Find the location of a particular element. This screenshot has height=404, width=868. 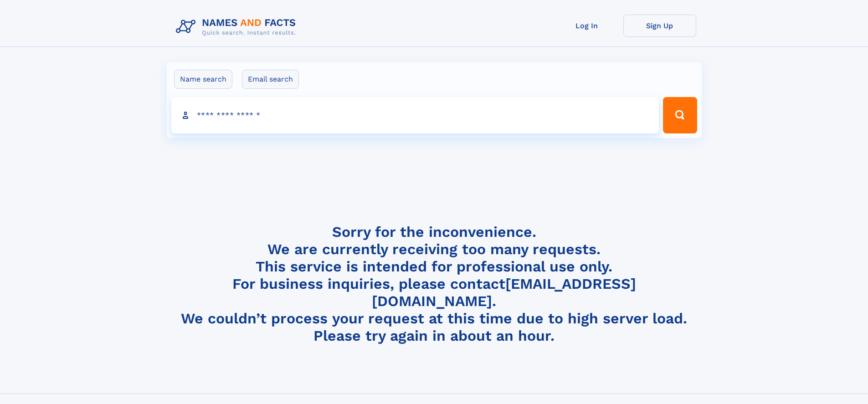

a: Log In is located at coordinates (587, 25).